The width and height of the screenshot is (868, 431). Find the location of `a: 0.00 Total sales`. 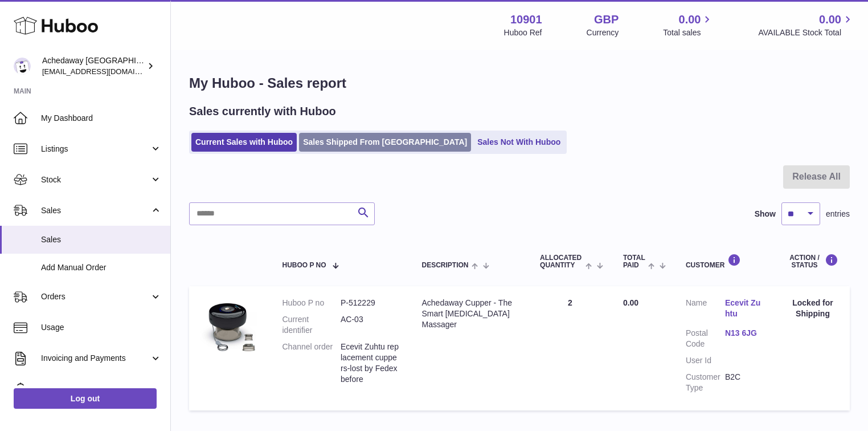

a: 0.00 Total sales is located at coordinates (688, 25).